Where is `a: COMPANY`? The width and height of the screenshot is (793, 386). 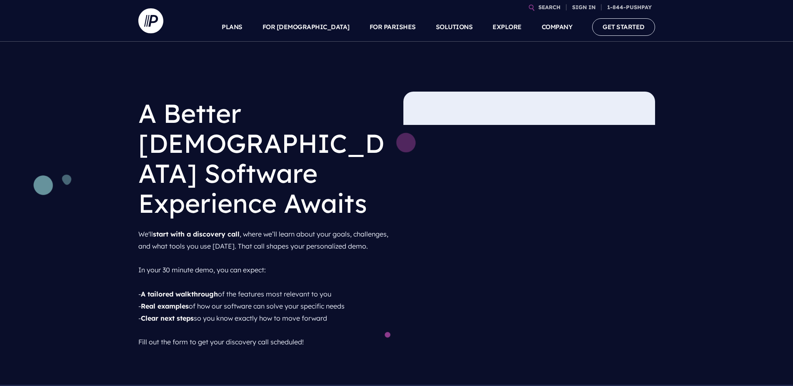 a: COMPANY is located at coordinates (557, 27).